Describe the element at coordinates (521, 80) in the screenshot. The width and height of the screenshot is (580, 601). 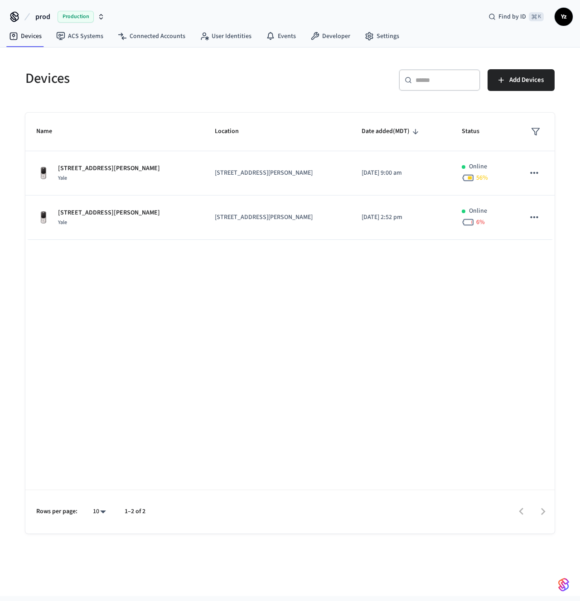
I see `button: Add Devices` at that location.